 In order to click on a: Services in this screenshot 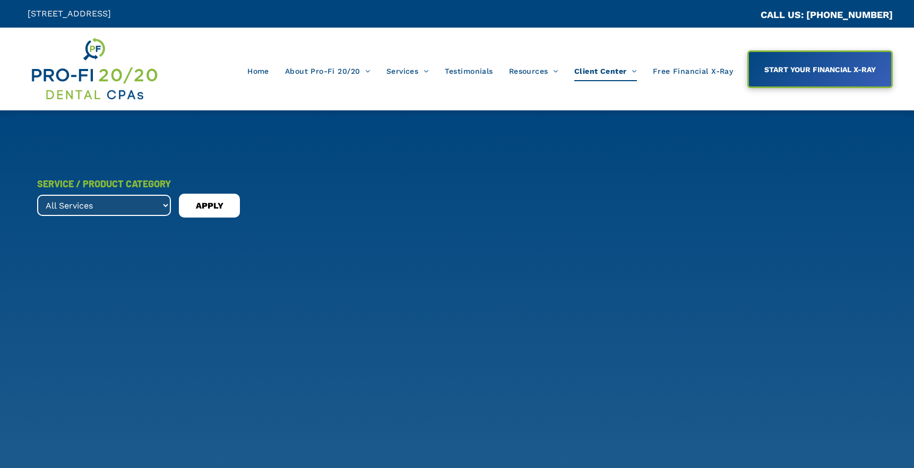, I will do `click(408, 71)`.